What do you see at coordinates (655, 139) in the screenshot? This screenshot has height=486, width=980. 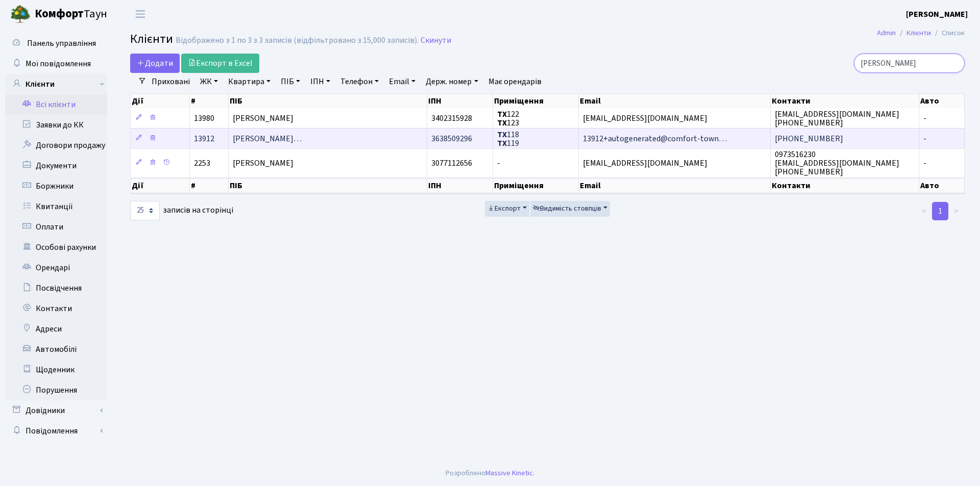 I see `span: 13912+autogenerated@comfort-town…` at bounding box center [655, 139].